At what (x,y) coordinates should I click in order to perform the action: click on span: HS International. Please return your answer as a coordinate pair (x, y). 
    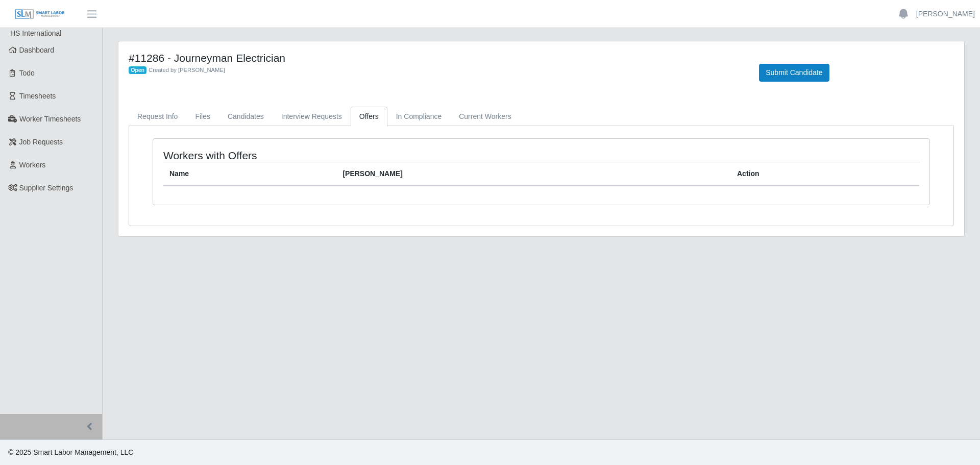
    Looking at the image, I should click on (36, 33).